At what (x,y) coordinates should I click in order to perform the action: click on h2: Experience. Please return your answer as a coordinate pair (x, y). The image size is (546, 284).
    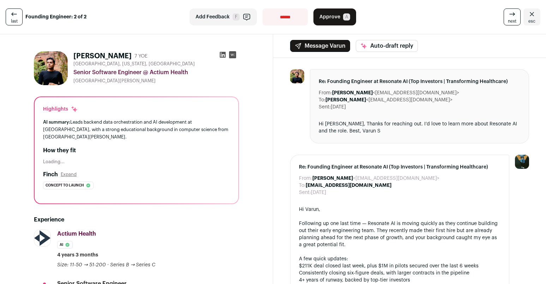
    Looking at the image, I should click on (136, 220).